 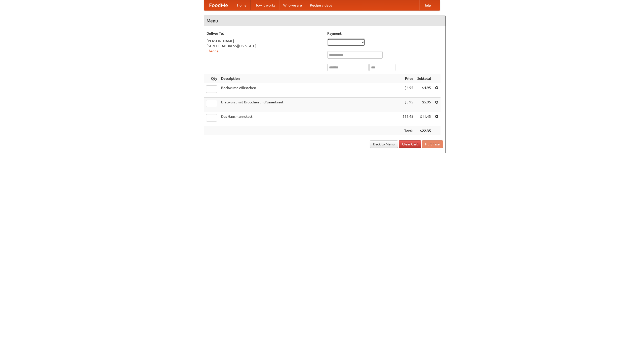 I want to click on h4: Menu, so click(x=325, y=21).